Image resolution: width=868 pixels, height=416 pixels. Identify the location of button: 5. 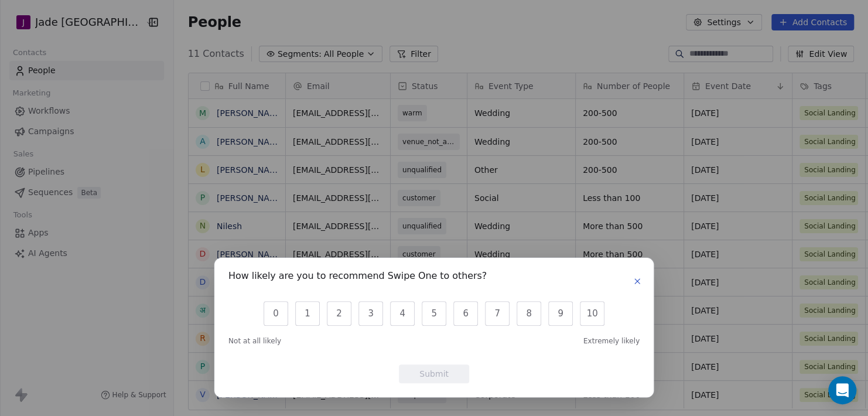
(434, 313).